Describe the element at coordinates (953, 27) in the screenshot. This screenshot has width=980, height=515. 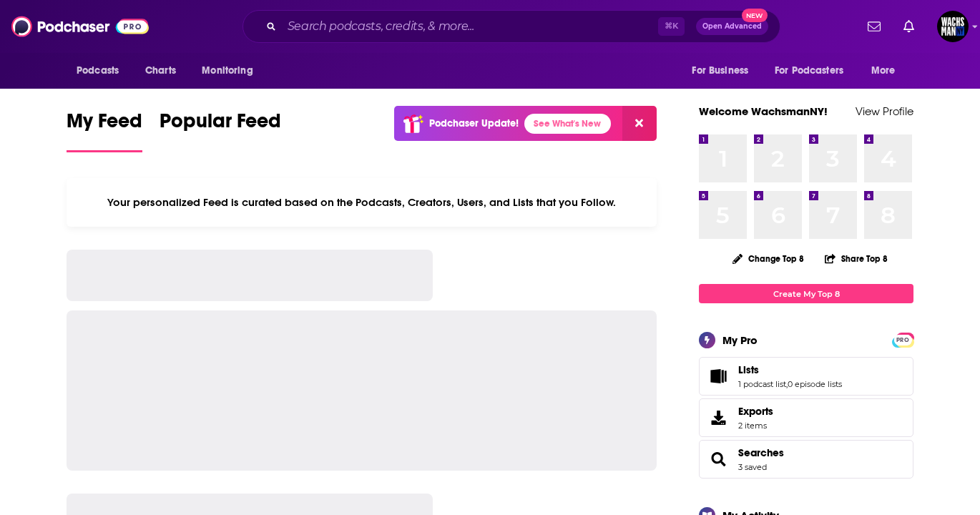
I see `button: Show profile menu` at that location.